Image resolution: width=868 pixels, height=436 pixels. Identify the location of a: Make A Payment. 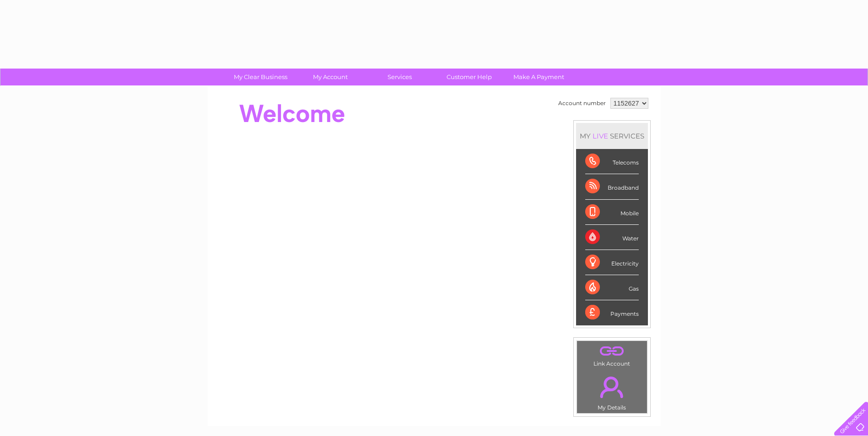
(538, 77).